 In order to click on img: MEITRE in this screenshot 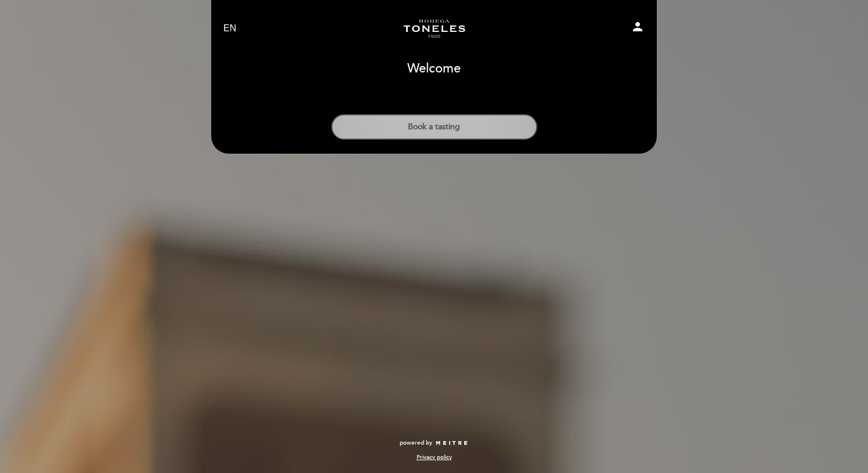, I will do `click(451, 443)`.